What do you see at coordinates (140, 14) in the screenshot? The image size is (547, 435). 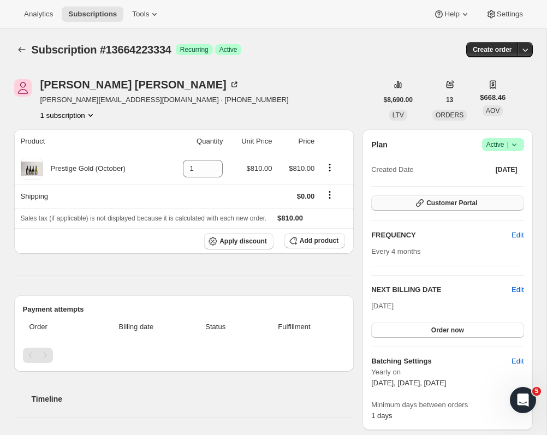 I see `span: Tools` at bounding box center [140, 14].